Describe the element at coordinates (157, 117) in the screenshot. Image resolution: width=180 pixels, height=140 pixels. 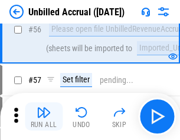
I see `img: Main button` at that location.